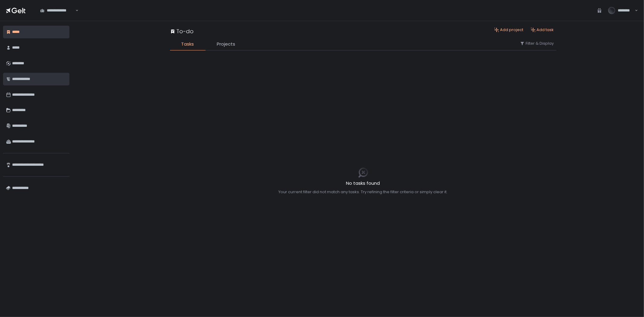 The image size is (644, 317). I want to click on div: Your current filter did not match any tasks. Try refining the filter criteria or simply clear it., so click(363, 192).